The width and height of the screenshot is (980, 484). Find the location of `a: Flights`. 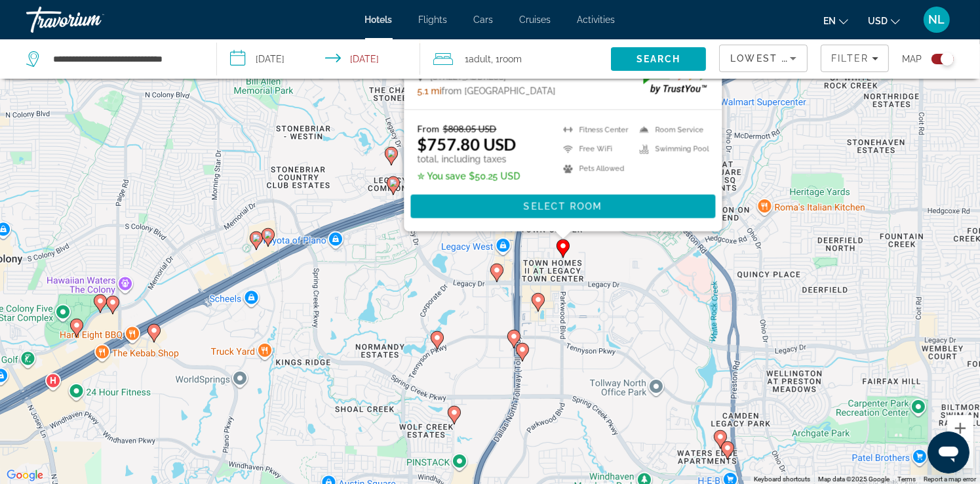

a: Flights is located at coordinates (434, 19).